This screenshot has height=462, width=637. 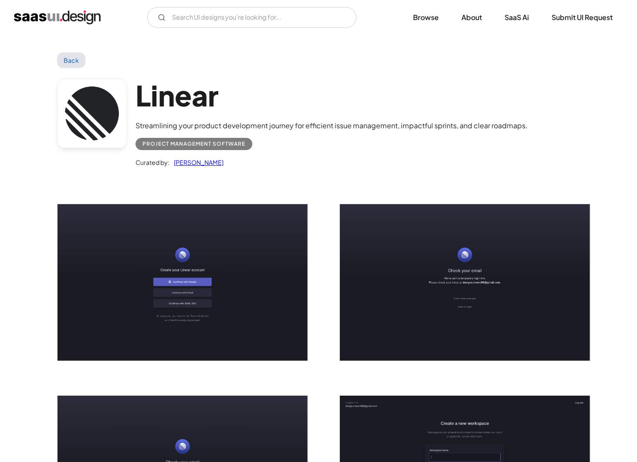 I want to click on div: Curated by:, so click(x=153, y=162).